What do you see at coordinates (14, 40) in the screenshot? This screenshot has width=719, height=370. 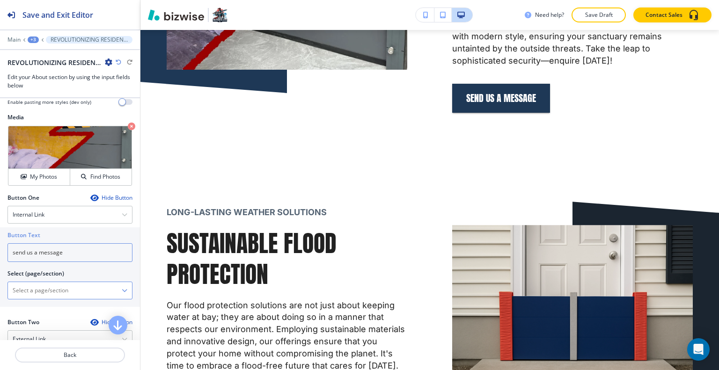 I see `button: Main` at bounding box center [14, 40].